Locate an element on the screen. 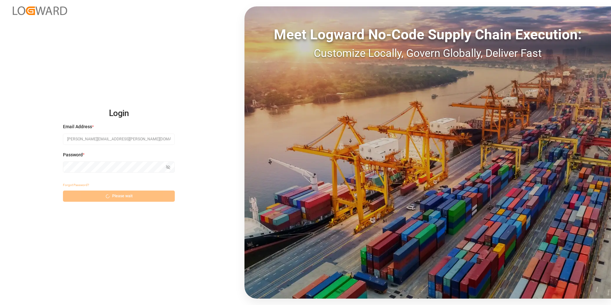 This screenshot has width=611, height=305. img: Logward_new_orange.png is located at coordinates (40, 11).